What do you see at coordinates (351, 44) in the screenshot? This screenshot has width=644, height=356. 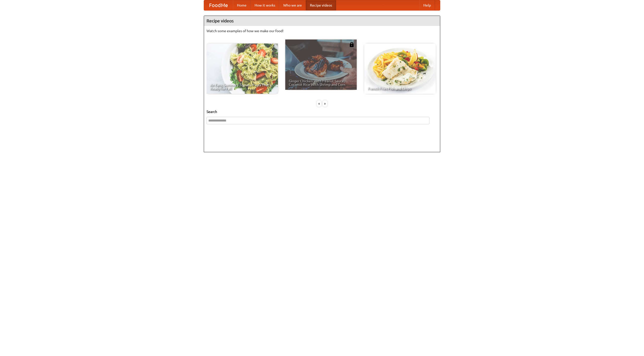 I see `img: 483408.png` at bounding box center [351, 44].